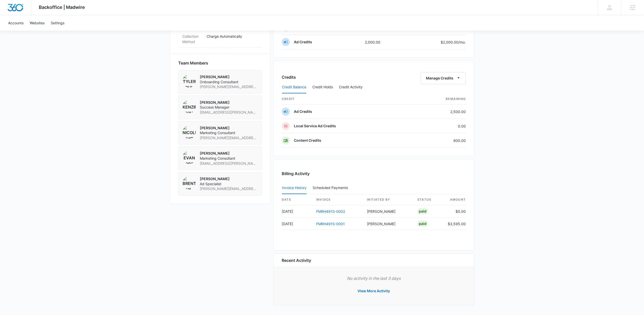 Image resolution: width=644 pixels, height=315 pixels. Describe the element at coordinates (297, 200) in the screenshot. I see `th: date` at that location.